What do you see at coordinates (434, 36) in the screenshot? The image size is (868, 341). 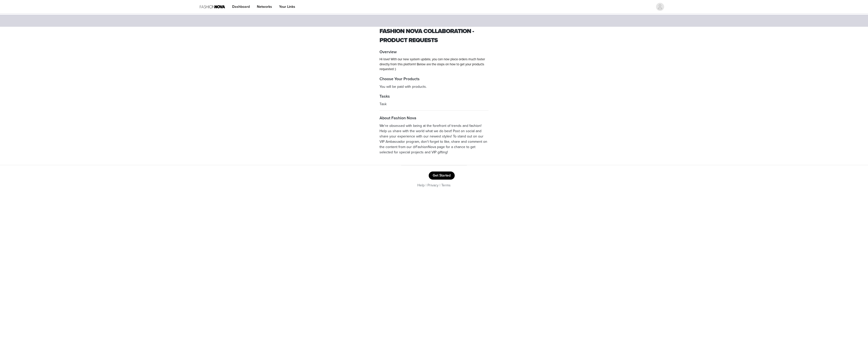 I see `h1: Fashion Nova collaboration - Product requests` at bounding box center [434, 36].